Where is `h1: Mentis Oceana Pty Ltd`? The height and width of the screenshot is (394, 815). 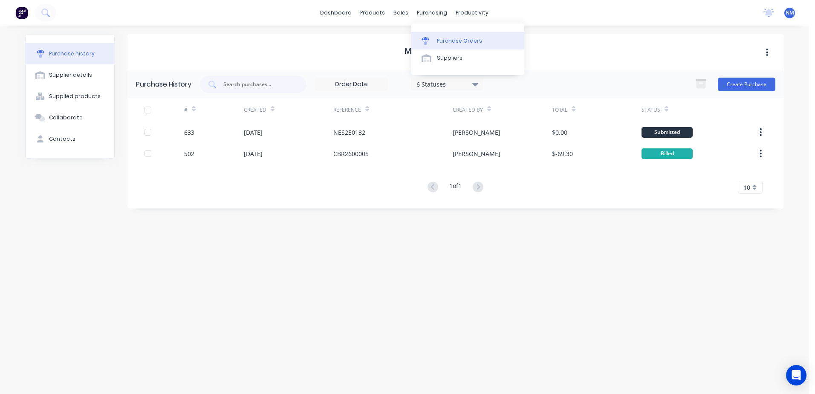 h1: Mentis Oceana Pty Ltd is located at coordinates (456, 51).